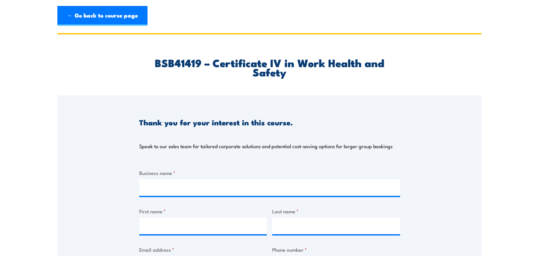 The width and height of the screenshot is (539, 256). What do you see at coordinates (102, 16) in the screenshot?
I see `a: ← Go back to course page` at bounding box center [102, 16].